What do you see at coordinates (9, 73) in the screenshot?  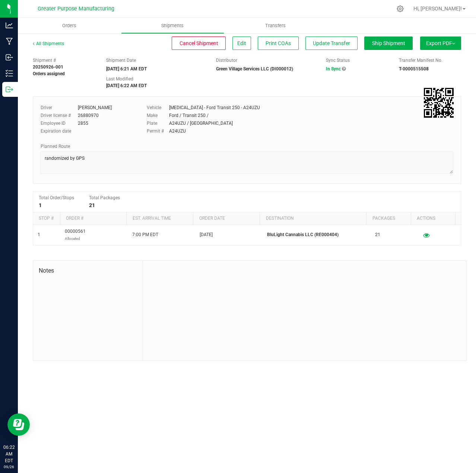 I see `inline-svg: Inventory` at bounding box center [9, 73].